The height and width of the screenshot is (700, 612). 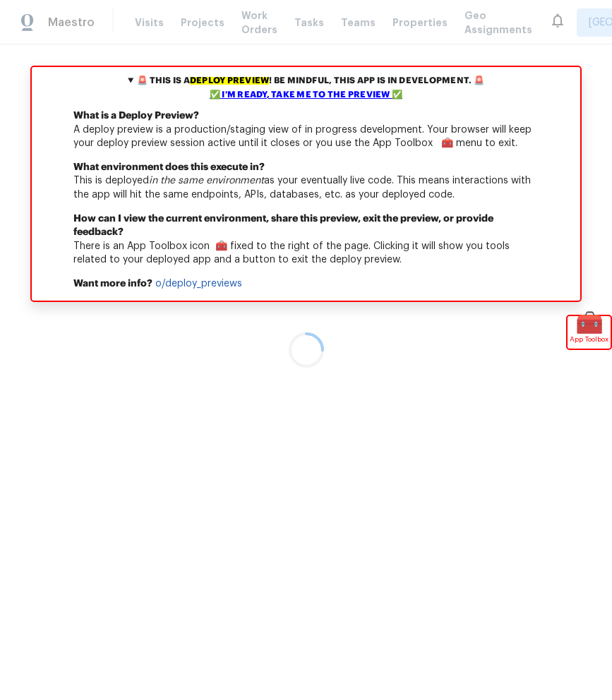 What do you see at coordinates (305, 96) in the screenshot?
I see `div: ✅ I'm ready, take me to the preview ✅` at bounding box center [305, 96].